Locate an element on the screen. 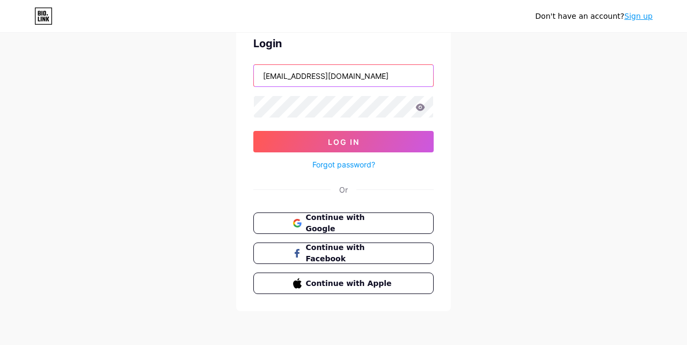 The image size is (687, 345). a: Sign up is located at coordinates (638, 16).